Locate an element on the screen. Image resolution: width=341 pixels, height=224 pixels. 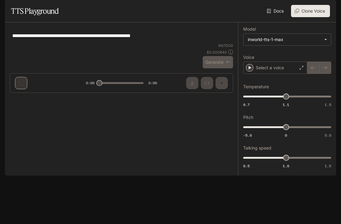
span: 0 is located at coordinates (286, 135).